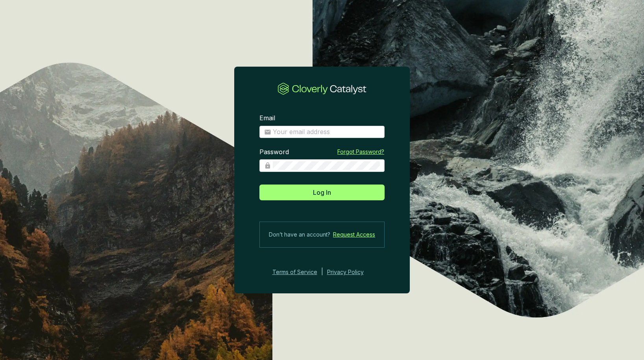 Image resolution: width=644 pixels, height=360 pixels. I want to click on a: Request Access, so click(354, 234).